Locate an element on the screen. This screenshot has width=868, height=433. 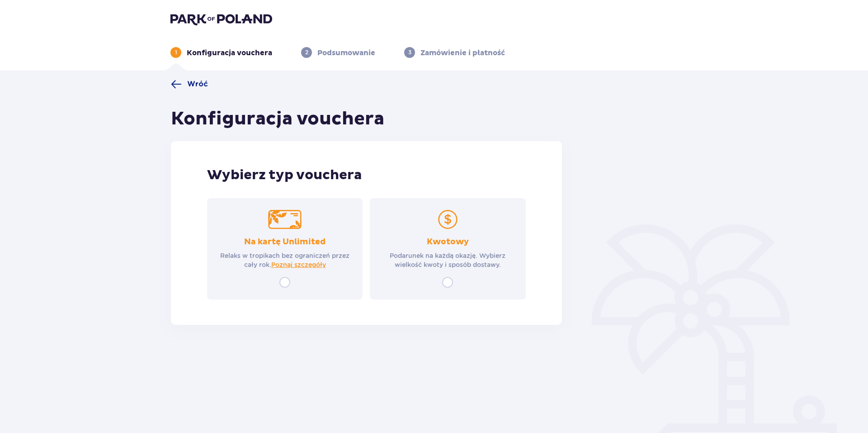
p: 3 is located at coordinates (410, 52).